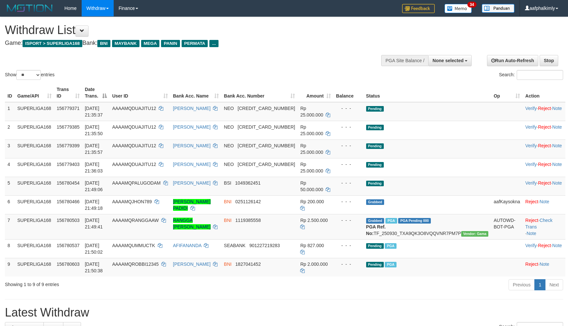  Describe the element at coordinates (248, 264) in the screenshot. I see `span: Copy 1827041452 to clipboard` at that location.